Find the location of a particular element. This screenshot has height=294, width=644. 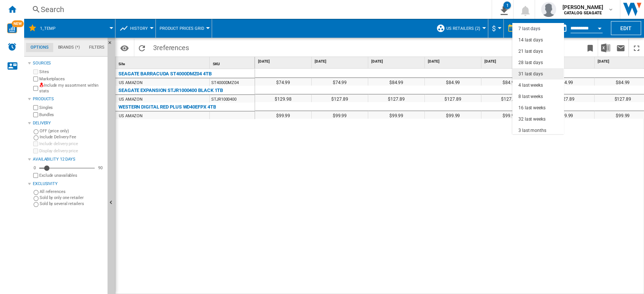

div: 16 last weeks is located at coordinates (532, 108).